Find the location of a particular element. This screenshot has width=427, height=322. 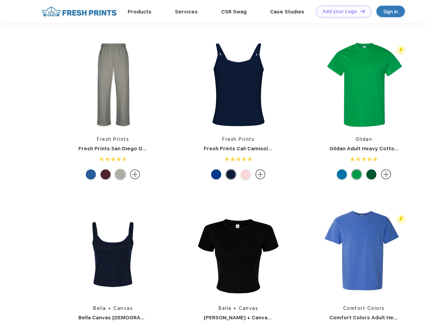

div: Burgundy mto is located at coordinates (106, 174).